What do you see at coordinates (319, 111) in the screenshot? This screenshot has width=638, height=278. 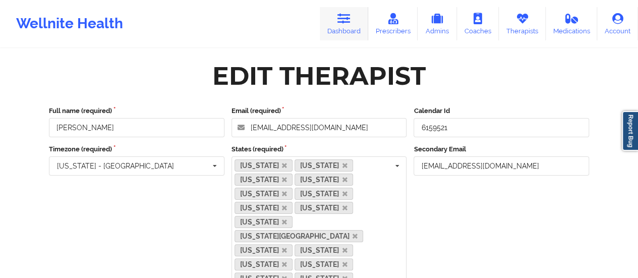 I see `label: Email (required)` at bounding box center [319, 111].